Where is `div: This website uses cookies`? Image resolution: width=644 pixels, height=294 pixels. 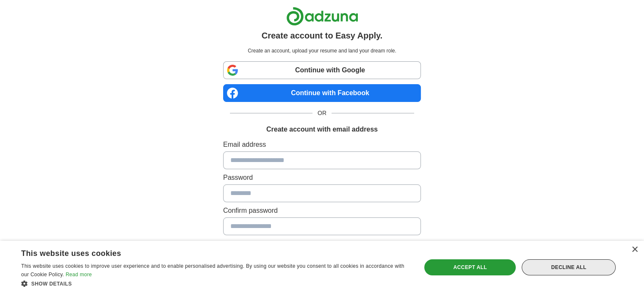 div: This website uses cookies is located at coordinates (204, 252).